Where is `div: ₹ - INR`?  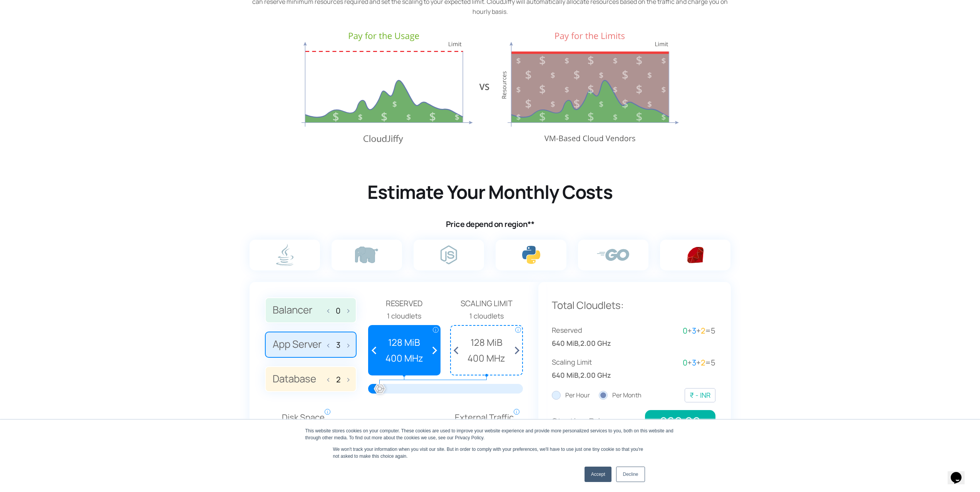
div: ₹ - INR is located at coordinates (700, 395).